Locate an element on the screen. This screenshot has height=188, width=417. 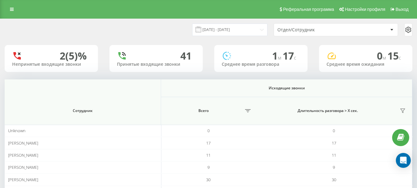
div: 2 (5)% is located at coordinates (73, 56).